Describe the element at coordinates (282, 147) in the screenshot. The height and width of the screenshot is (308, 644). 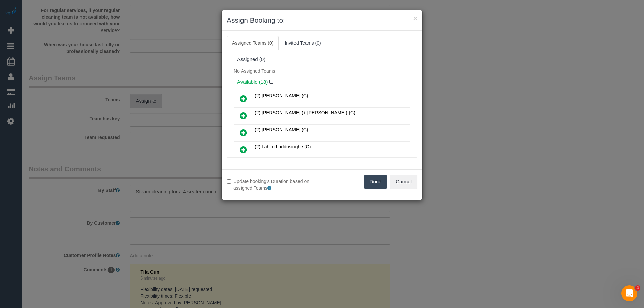
I see `span: (2) Lahiru Laddusinghe (C)` at that location.